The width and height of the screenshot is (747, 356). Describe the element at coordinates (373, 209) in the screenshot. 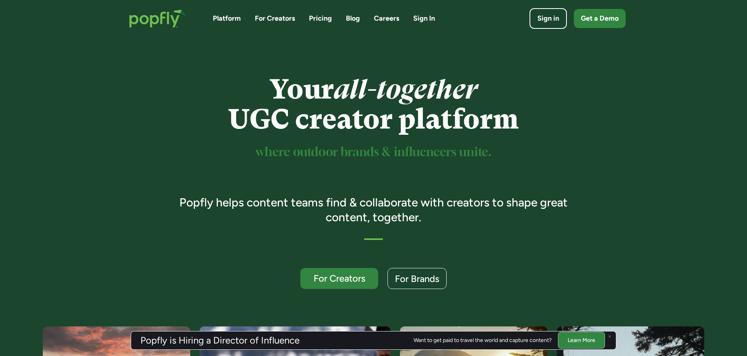

I see `h3: Popfly helps content teams find & collaborate with creators to shape great content, together.` at that location.